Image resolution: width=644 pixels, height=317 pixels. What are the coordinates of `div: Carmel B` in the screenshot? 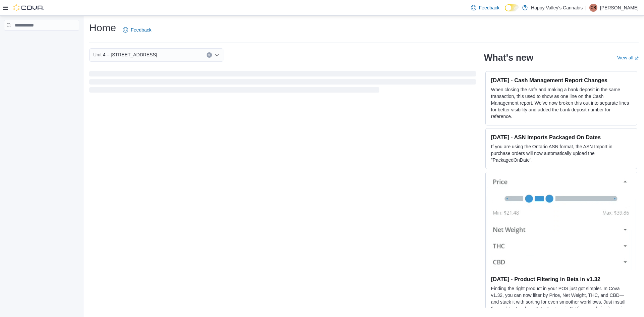 It's located at (593, 8).